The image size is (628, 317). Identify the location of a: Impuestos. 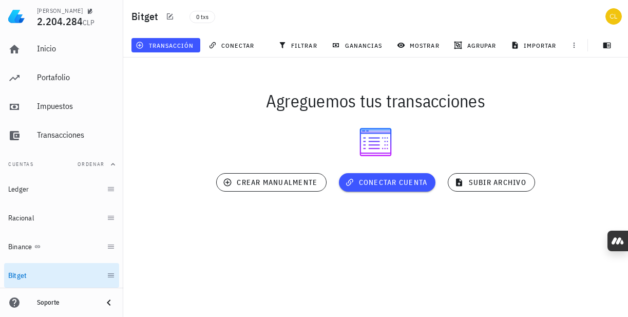
(62, 107).